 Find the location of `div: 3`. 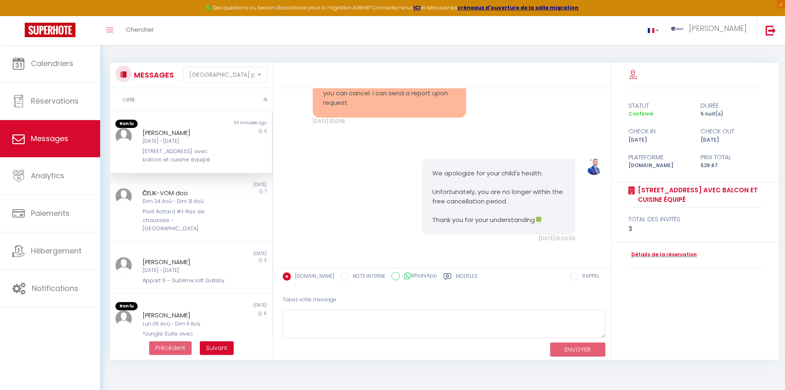

div: 3 is located at coordinates (696, 229).